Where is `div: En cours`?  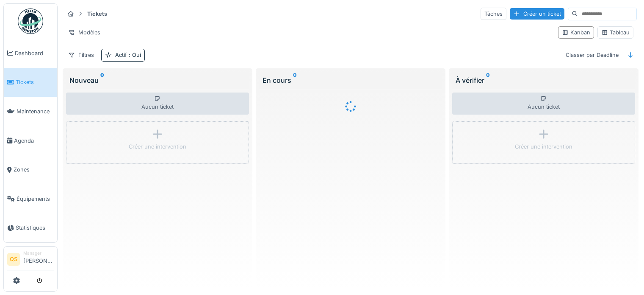
div: En cours is located at coordinates (351, 80).